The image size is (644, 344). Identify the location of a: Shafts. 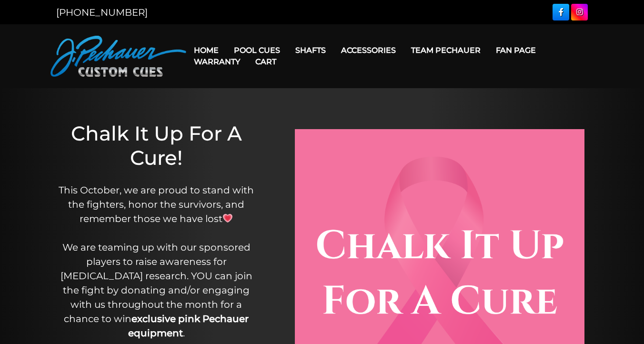
(310, 50).